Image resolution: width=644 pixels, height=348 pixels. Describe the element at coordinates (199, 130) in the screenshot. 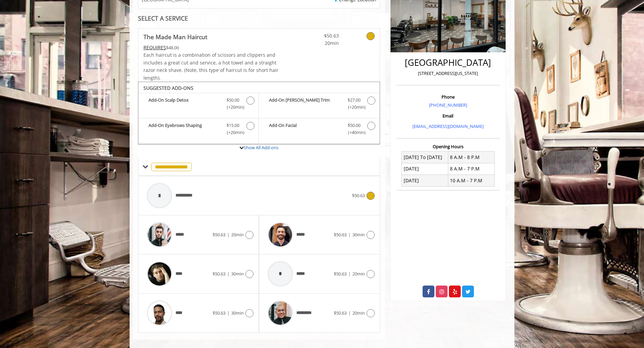

I see `label: Add-On Eyebrows Shaping` at that location.